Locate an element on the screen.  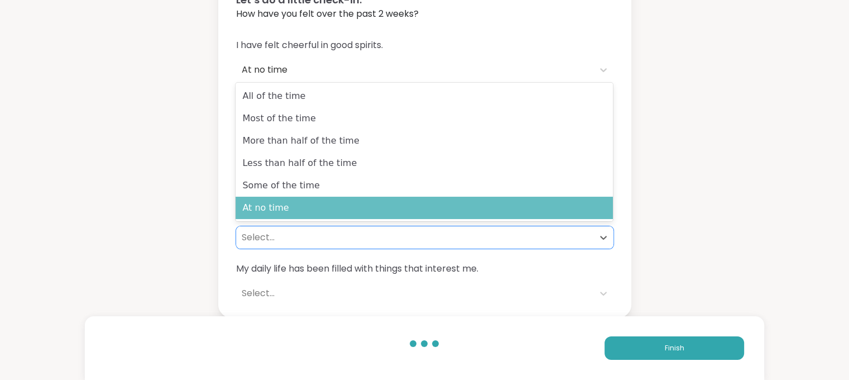
span: Finish is located at coordinates (674, 348).